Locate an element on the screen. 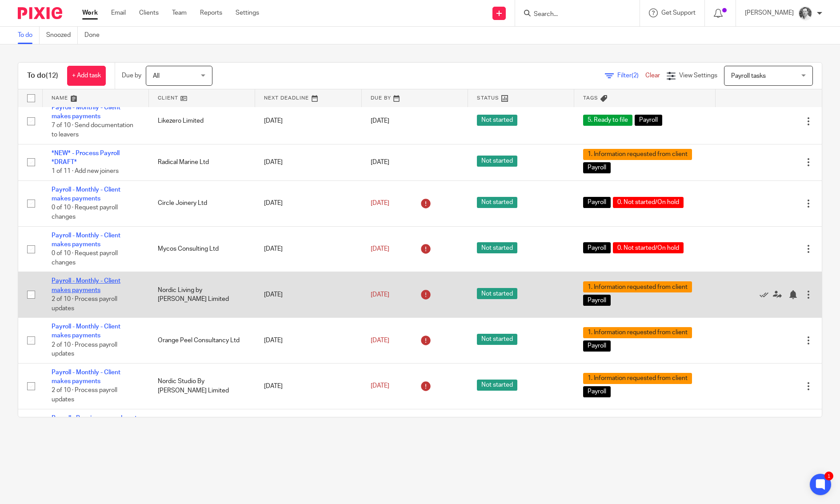  td: Neptune Marine Services Ltd is located at coordinates (202, 428).